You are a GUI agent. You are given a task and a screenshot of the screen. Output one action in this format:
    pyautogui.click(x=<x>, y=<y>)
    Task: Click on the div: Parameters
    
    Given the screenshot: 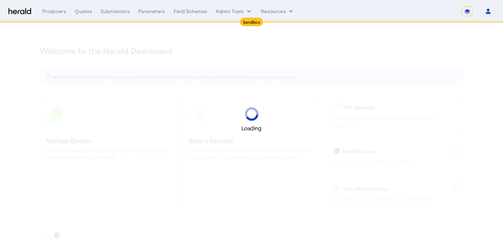 What is the action you would take?
    pyautogui.click(x=152, y=11)
    